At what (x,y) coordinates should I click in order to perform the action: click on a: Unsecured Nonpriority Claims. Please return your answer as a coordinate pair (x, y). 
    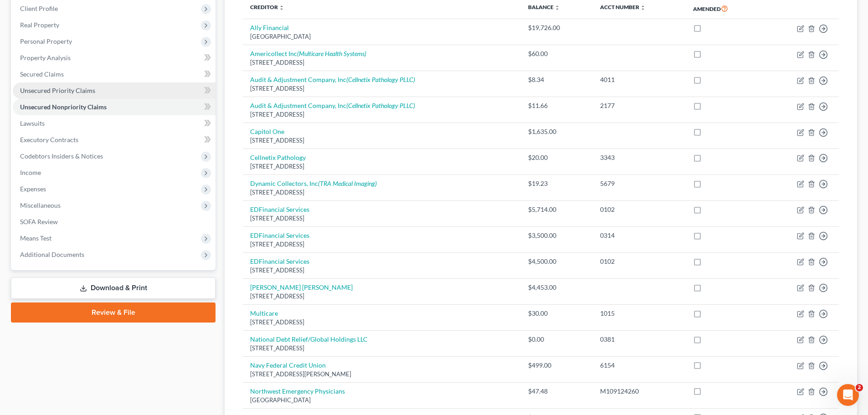
    Looking at the image, I should click on (114, 107).